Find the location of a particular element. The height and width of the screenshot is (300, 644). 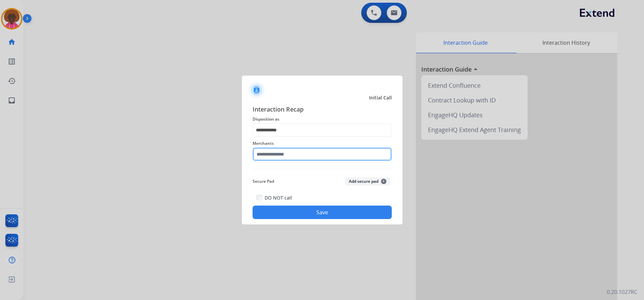

label: DO NOT call is located at coordinates (278, 198).